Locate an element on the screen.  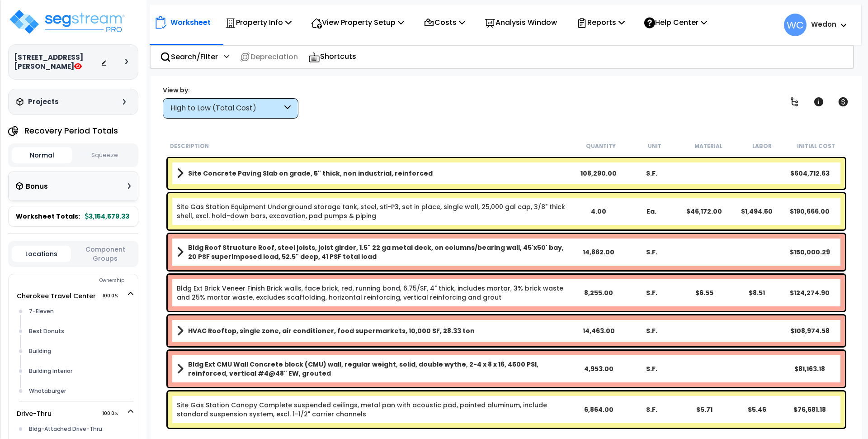
div: High to Low (Total Cost) is located at coordinates (226, 108).